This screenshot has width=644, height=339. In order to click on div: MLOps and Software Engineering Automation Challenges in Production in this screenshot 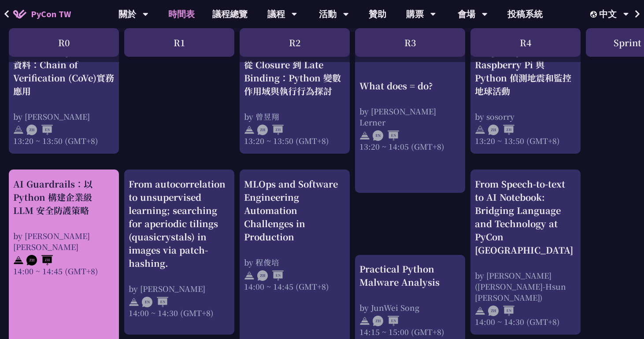, I will do `click(295, 211)`.